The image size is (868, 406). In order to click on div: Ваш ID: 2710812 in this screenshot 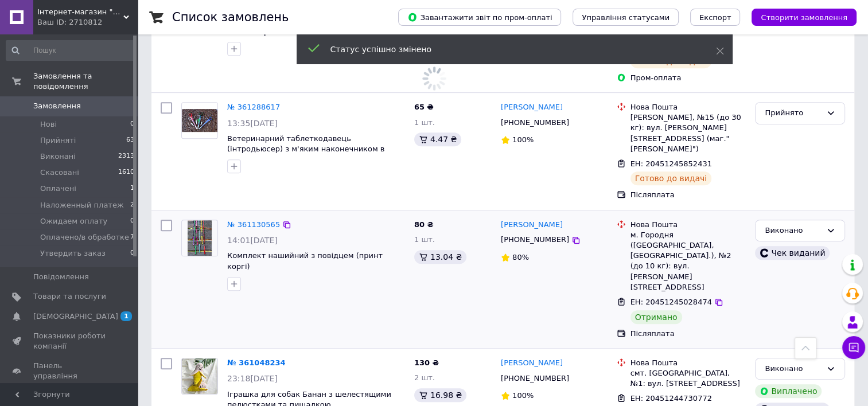, I will do `click(87, 23)`.